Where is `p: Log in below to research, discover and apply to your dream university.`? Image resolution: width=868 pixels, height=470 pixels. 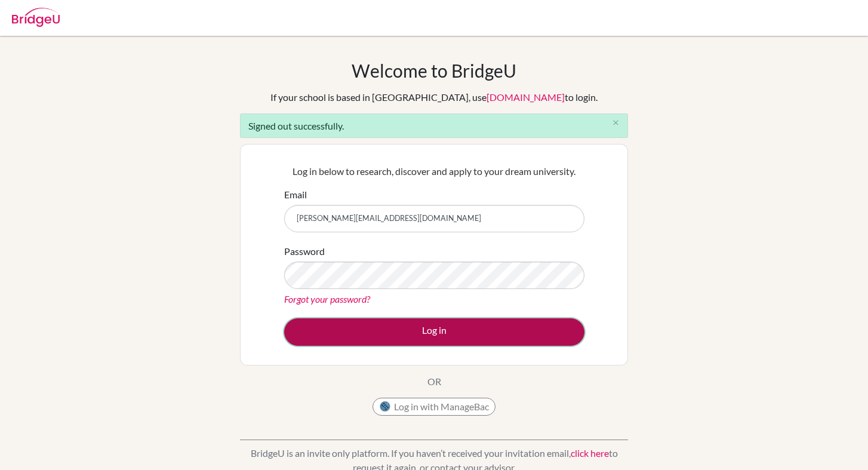
p: Log in below to research, discover and apply to your dream university. is located at coordinates (434, 171).